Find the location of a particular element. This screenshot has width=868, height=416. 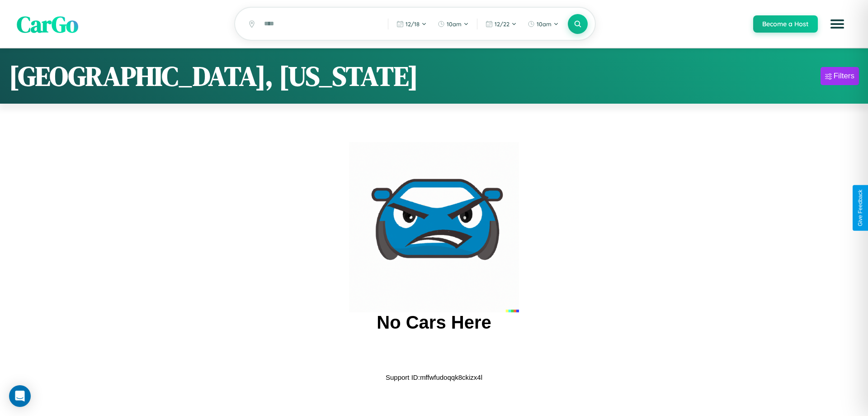

div: Give Feedback is located at coordinates (860, 208).